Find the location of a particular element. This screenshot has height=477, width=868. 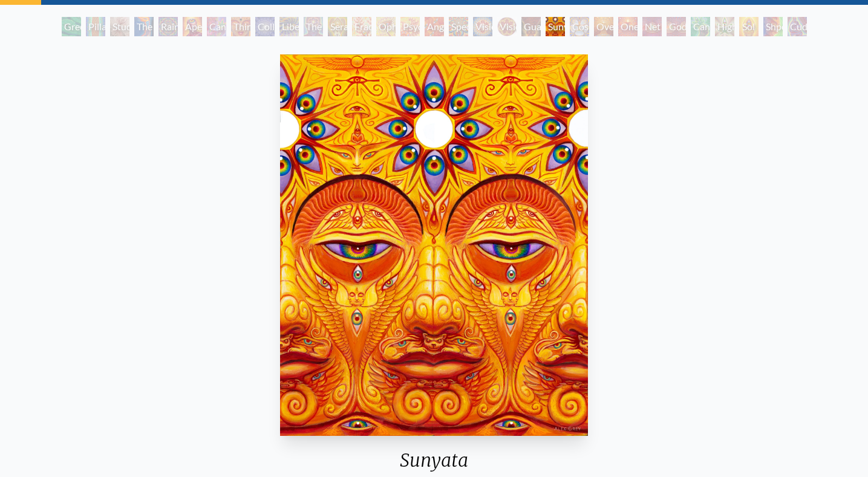

div: Seraphic Transport Docking on the Third Eye is located at coordinates (338, 27).